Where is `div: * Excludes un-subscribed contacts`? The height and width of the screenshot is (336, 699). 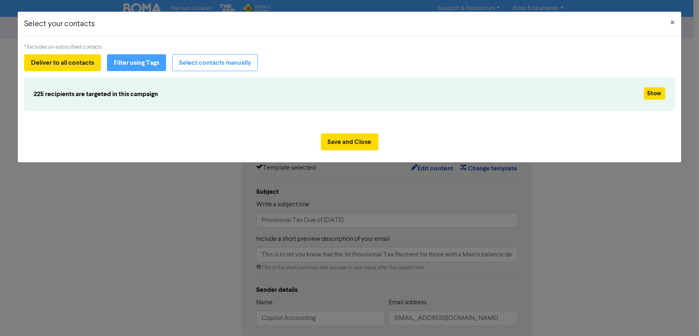
div: * Excludes un-subscribed contacts is located at coordinates (349, 47).